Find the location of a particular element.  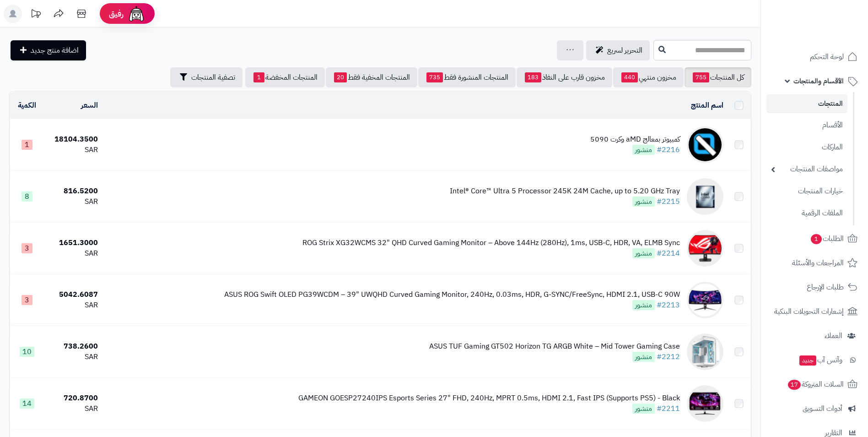

span: إشعارات التحويلات البنكية is located at coordinates (809, 311).